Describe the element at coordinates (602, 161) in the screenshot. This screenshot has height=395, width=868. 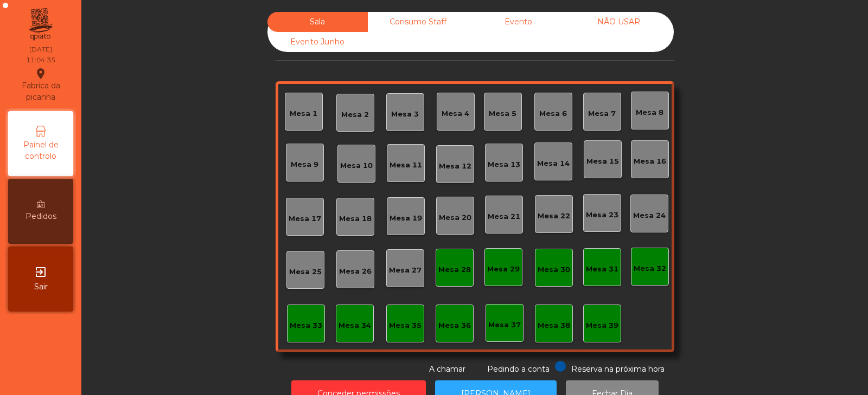
I see `div: Mesa 15` at that location.